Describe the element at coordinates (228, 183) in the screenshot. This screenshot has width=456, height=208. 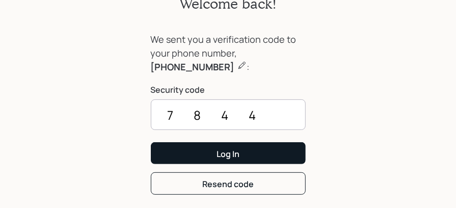
I see `button: Resend code` at that location.